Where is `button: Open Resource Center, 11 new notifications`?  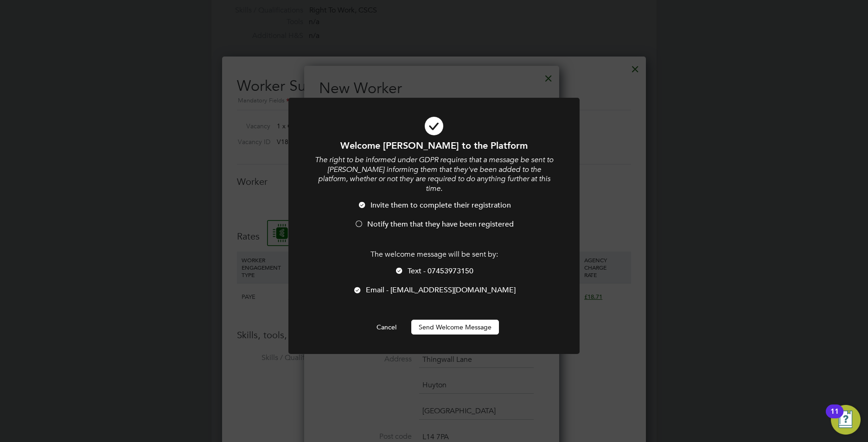
button: Open Resource Center, 11 new notifications is located at coordinates (846, 420).